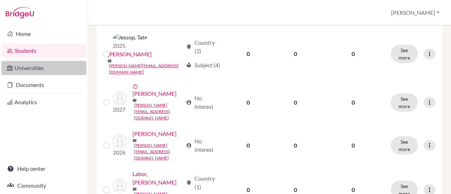 Image resolution: width=451 pixels, height=194 pixels. I want to click on span: local_library, so click(189, 65).